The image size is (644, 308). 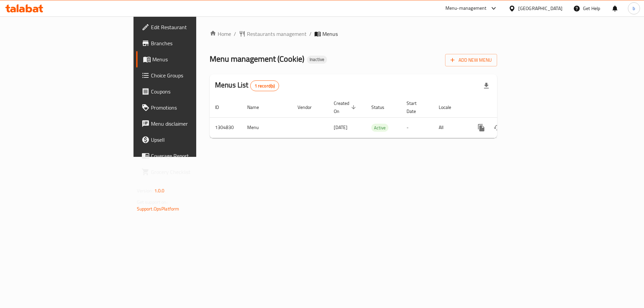 What do you see at coordinates (188, 91) in the screenshot?
I see `a: Coupons` at bounding box center [188, 91].